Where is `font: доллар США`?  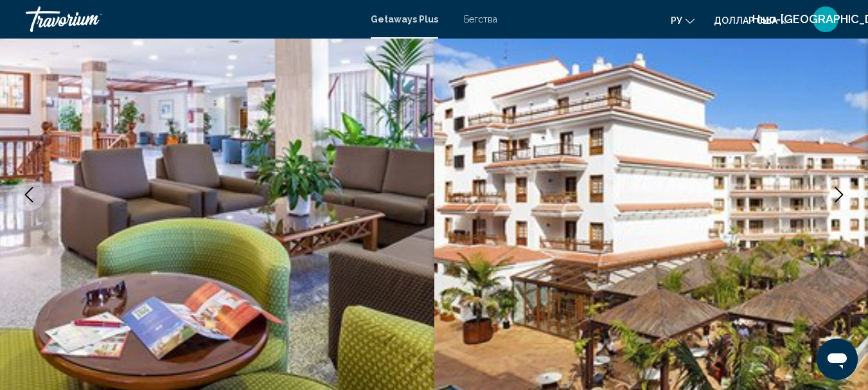 font: доллар США is located at coordinates (745, 21).